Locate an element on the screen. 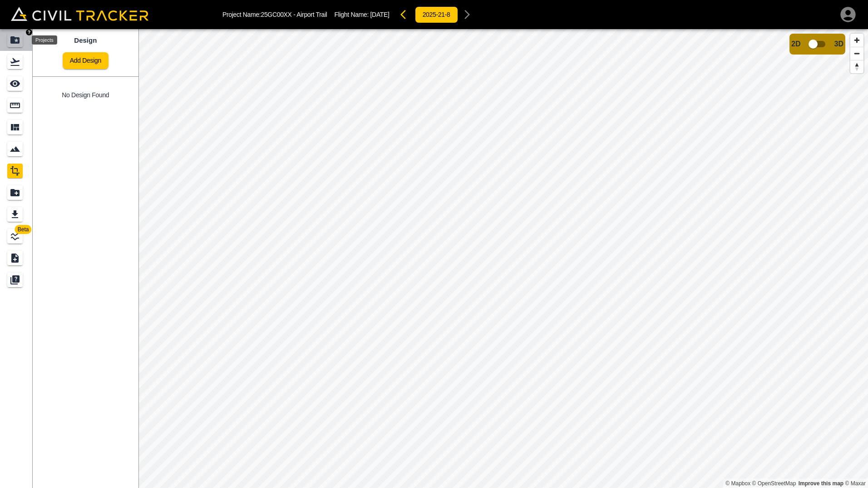 The height and width of the screenshot is (488, 868). a: Maxar is located at coordinates (855, 483).